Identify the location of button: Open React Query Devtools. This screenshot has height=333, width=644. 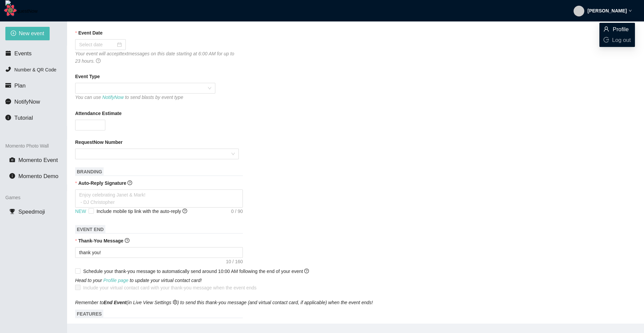
(10, 10).